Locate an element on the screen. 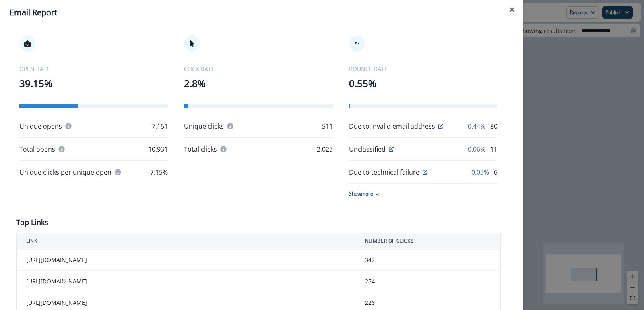 This screenshot has width=644, height=310. th: NUMBER OF CLICKS is located at coordinates (428, 241).